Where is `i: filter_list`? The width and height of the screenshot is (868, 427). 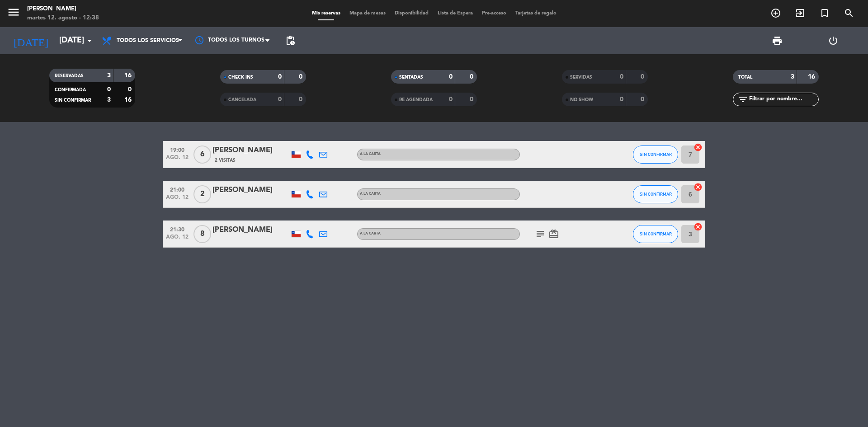 i: filter_list is located at coordinates (743, 100).